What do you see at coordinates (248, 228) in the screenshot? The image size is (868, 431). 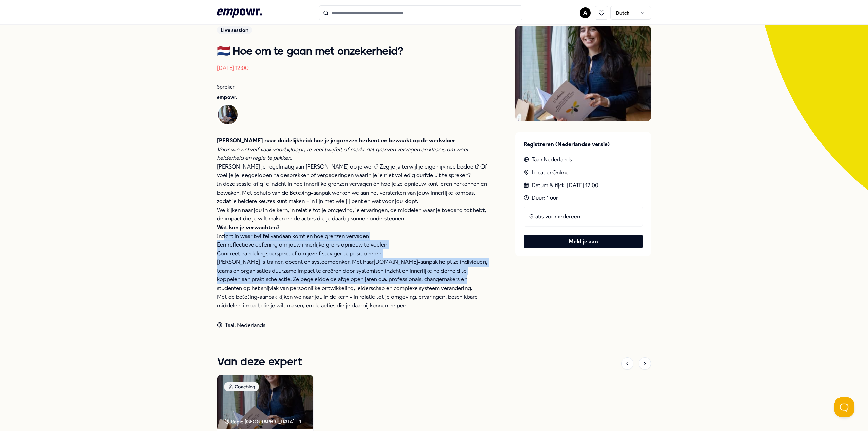 I see `strong: Wat kun je verwachten?` at bounding box center [248, 228].